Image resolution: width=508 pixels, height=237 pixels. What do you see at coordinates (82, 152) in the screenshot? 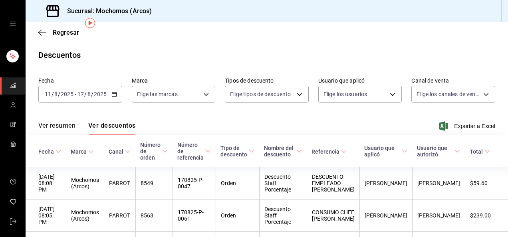
I see `span: Marca` at bounding box center [82, 152].